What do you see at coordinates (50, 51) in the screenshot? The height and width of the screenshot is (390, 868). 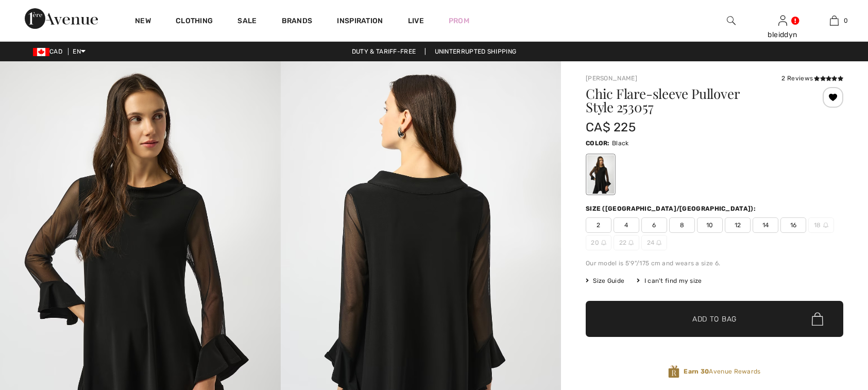 I see `span: CAD` at bounding box center [50, 51].